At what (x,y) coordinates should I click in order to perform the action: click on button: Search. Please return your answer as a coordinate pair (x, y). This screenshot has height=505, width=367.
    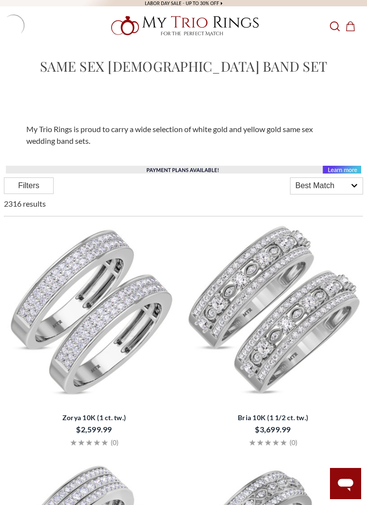
    Looking at the image, I should click on (335, 26).